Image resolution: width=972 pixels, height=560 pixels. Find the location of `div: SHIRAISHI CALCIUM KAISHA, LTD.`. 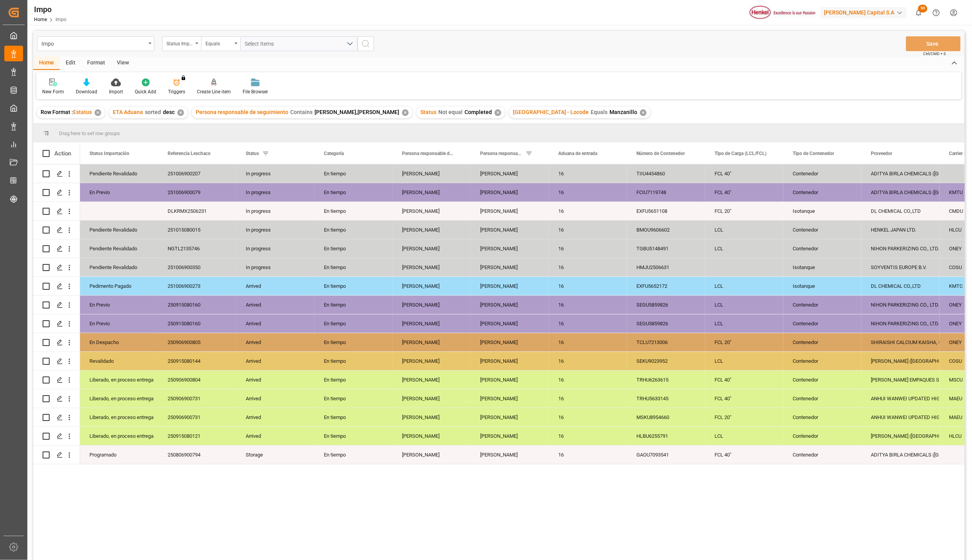

div: SHIRAISHI CALCIUM KAISHA, LTD. is located at coordinates (900, 343).